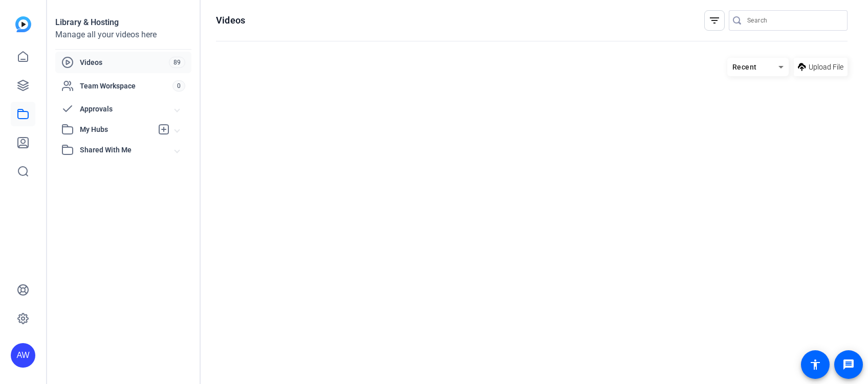 This screenshot has width=868, height=384. I want to click on mat-expansion-panel-header: My Hubs, so click(123, 129).